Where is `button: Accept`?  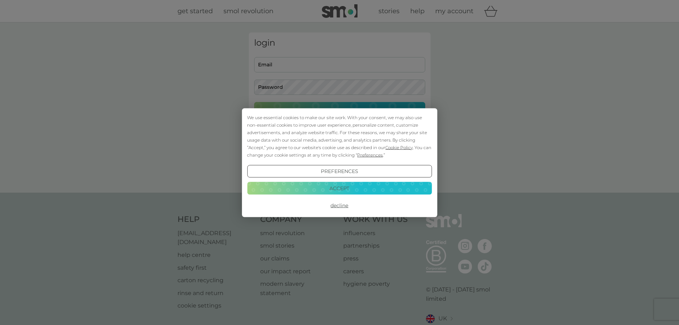 button: Accept is located at coordinates (339, 188).